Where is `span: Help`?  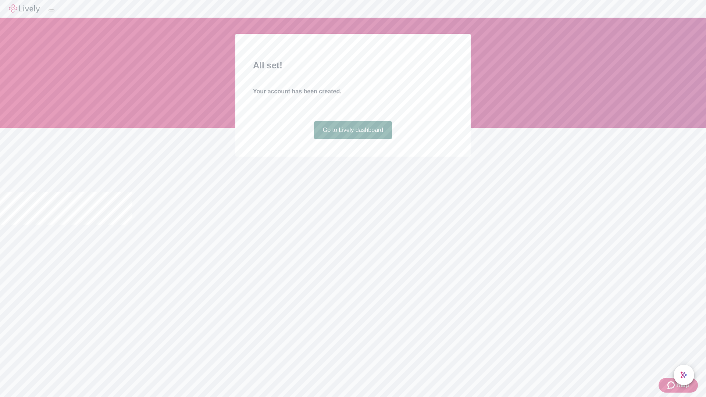 span: Help is located at coordinates (683, 386).